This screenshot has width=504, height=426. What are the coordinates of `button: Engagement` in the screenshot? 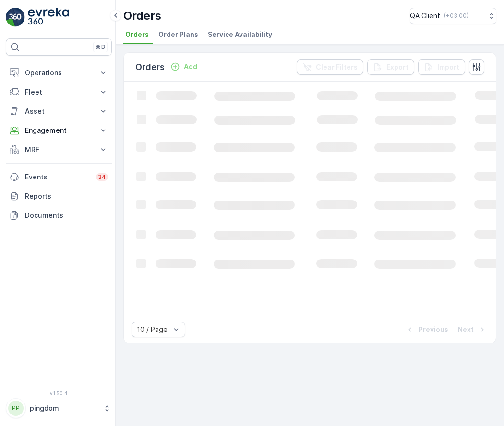 It's located at (58, 130).